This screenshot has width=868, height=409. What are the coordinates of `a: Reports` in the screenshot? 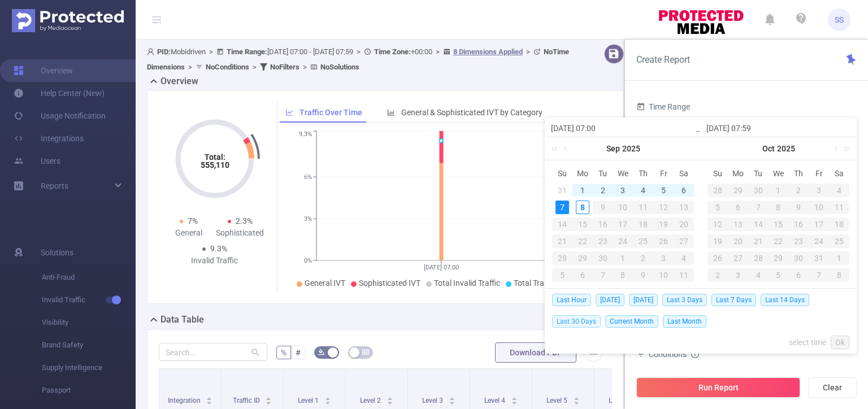 It's located at (54, 186).